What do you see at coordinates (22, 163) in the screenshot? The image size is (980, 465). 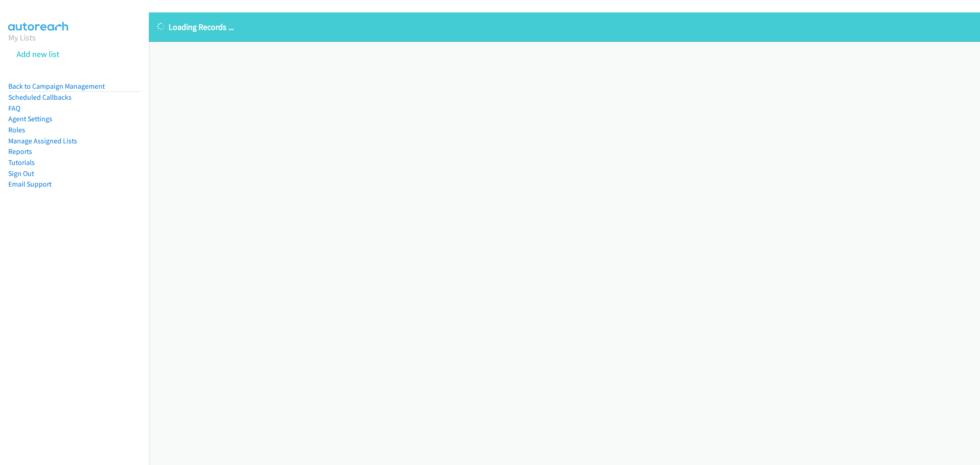 I see `a: Tutorials` at bounding box center [22, 163].